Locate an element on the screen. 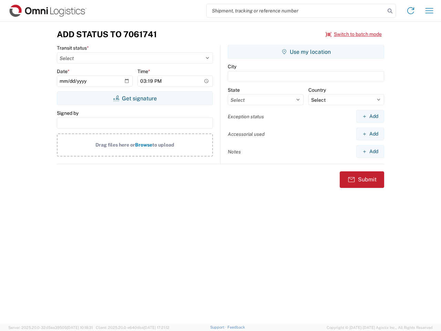 This screenshot has height=331, width=441. button: Switch to batch mode is located at coordinates (354, 34).